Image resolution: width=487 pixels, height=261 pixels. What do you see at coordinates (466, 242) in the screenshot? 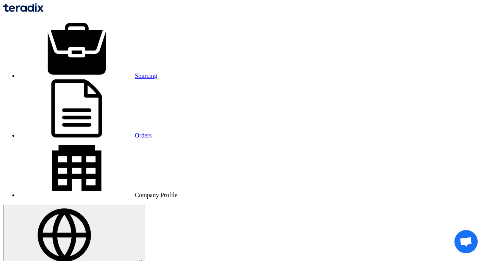
I see `div: Open chat` at bounding box center [466, 242].